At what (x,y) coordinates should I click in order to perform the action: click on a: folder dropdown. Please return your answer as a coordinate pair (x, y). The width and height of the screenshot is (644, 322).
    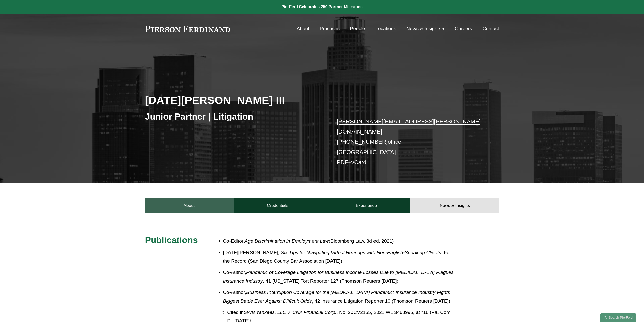
    Looking at the image, I should click on (425, 29).